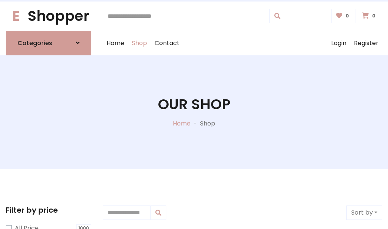  Describe the element at coordinates (48, 210) in the screenshot. I see `h5: Filter by price` at that location.